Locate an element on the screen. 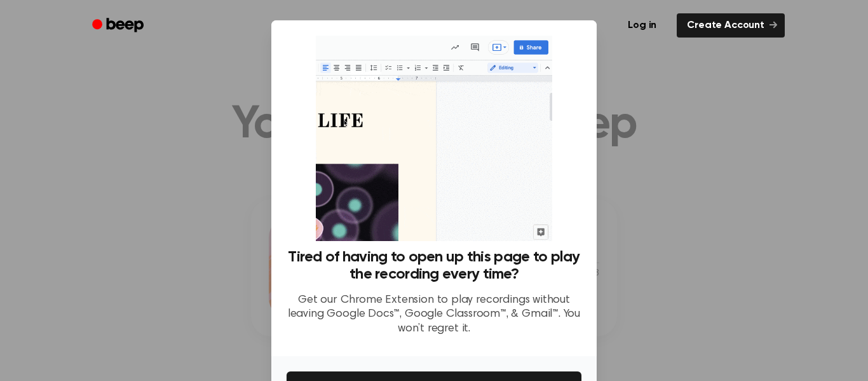  a: Create Account is located at coordinates (731, 25).